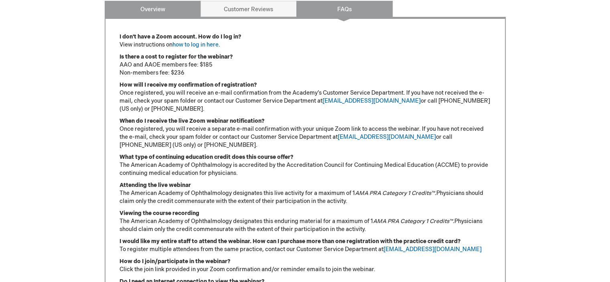 The width and height of the screenshot is (610, 282). I want to click on strong: How do I join/participate in the webinar?, so click(175, 261).